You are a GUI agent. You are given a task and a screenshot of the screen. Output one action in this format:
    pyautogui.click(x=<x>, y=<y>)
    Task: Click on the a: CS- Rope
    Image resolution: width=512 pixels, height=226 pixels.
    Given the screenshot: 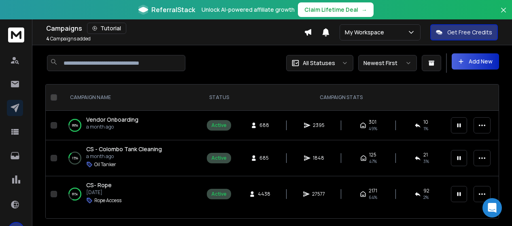 What is the action you would take?
    pyautogui.click(x=99, y=185)
    